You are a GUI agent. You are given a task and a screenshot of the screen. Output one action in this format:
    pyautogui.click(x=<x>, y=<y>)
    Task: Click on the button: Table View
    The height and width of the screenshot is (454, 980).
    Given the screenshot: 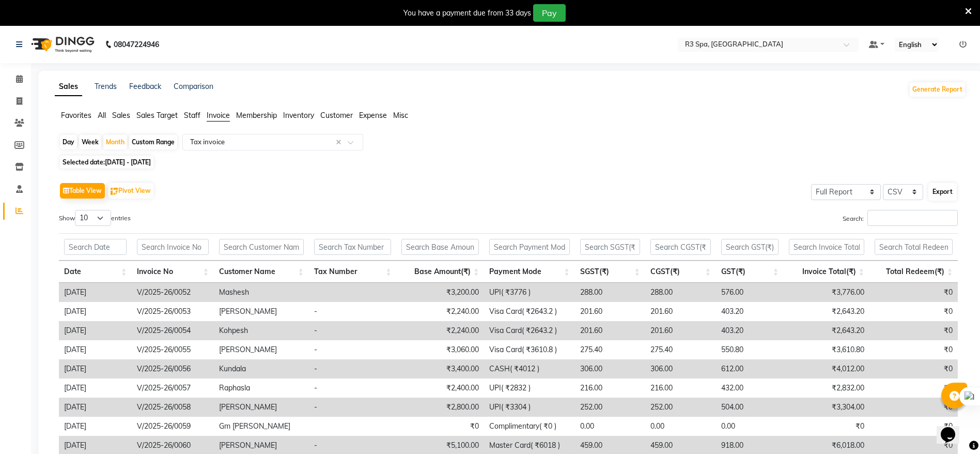 What is the action you would take?
    pyautogui.click(x=82, y=191)
    